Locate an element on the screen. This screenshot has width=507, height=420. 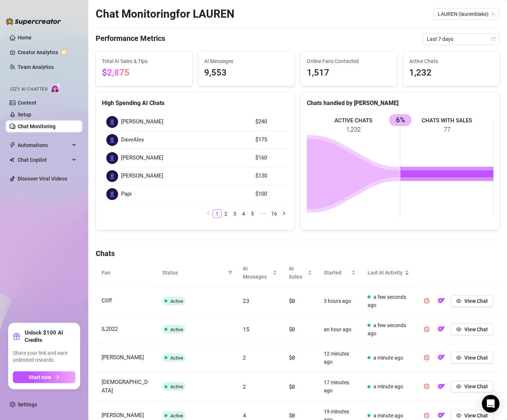
span: Chat Copilot is located at coordinates (43, 160).